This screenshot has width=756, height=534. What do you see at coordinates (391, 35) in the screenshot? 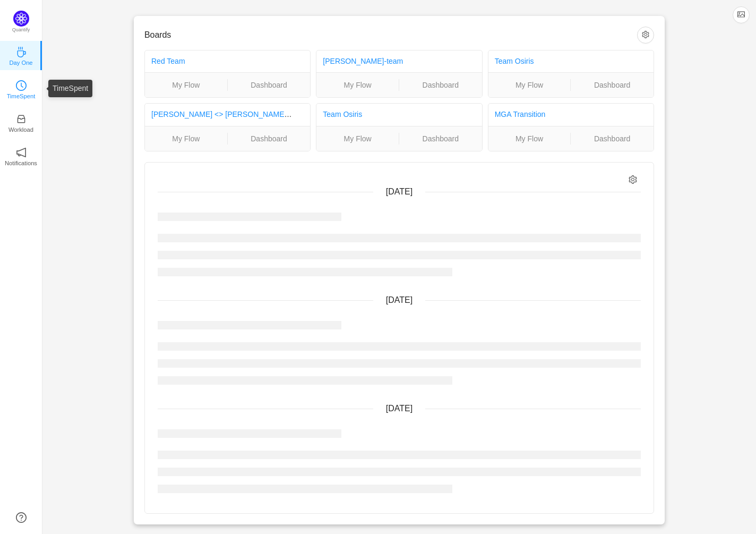
I see `h3: Boards` at bounding box center [391, 35].